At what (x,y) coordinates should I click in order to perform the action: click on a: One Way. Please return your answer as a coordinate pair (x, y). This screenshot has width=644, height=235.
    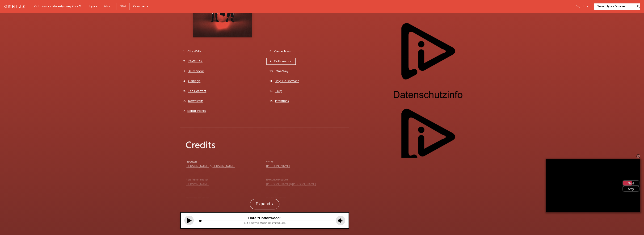
    Looking at the image, I should click on (282, 71).